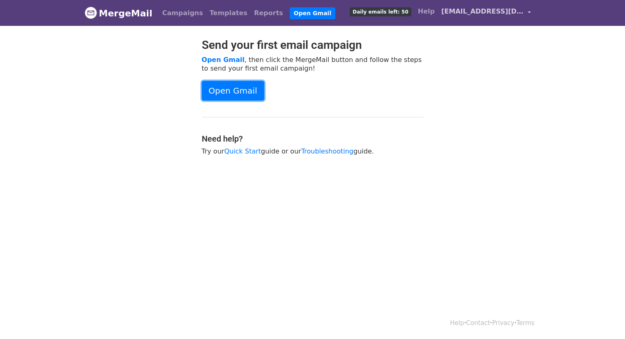  I want to click on a: Reports, so click(268, 13).